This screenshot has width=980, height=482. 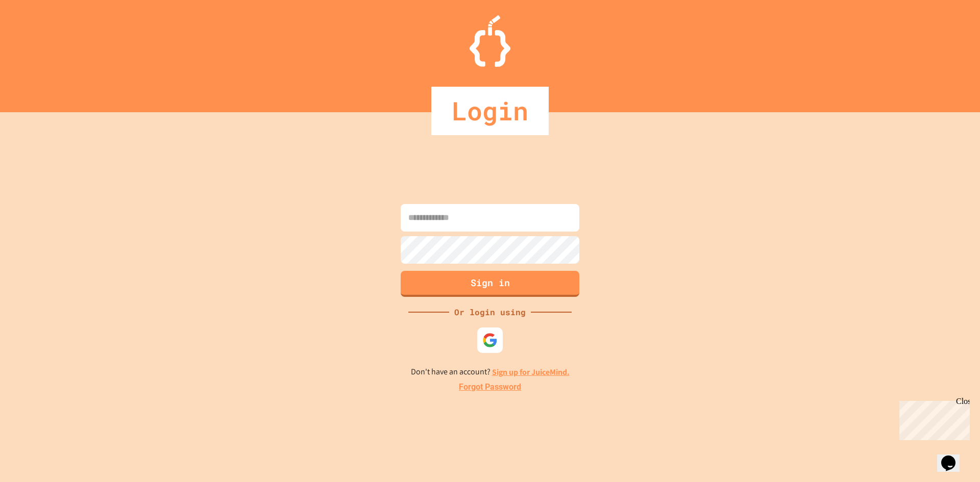 I want to click on a: Sign up for JuiceMind., so click(x=531, y=372).